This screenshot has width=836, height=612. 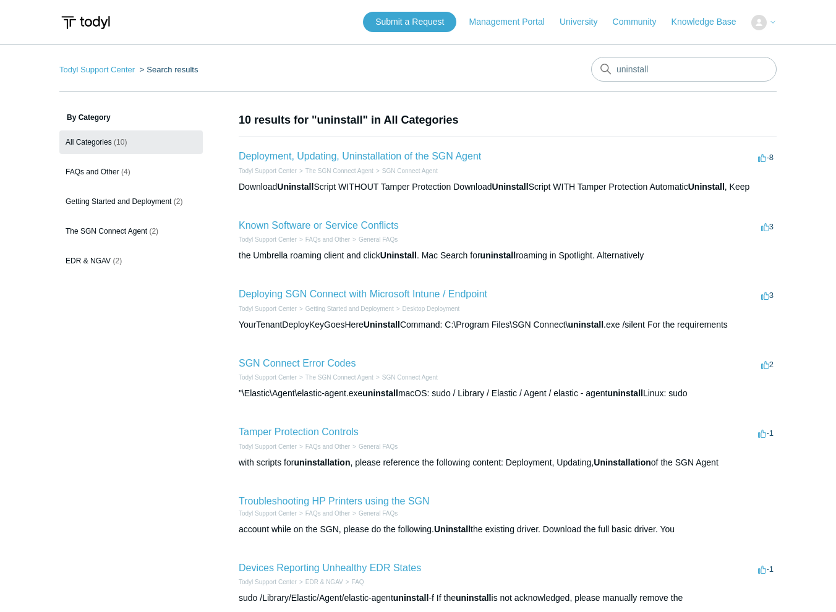 What do you see at coordinates (358, 582) in the screenshot?
I see `a: FAQ` at bounding box center [358, 582].